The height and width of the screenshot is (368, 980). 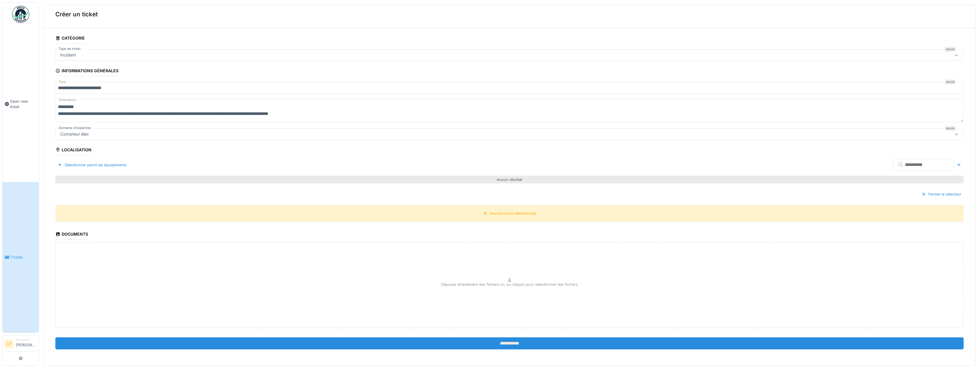 I want to click on div: Créer un ticket, so click(x=510, y=14).